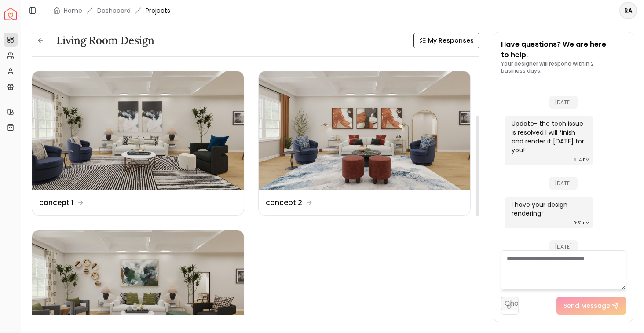  I want to click on span: Projects, so click(158, 11).